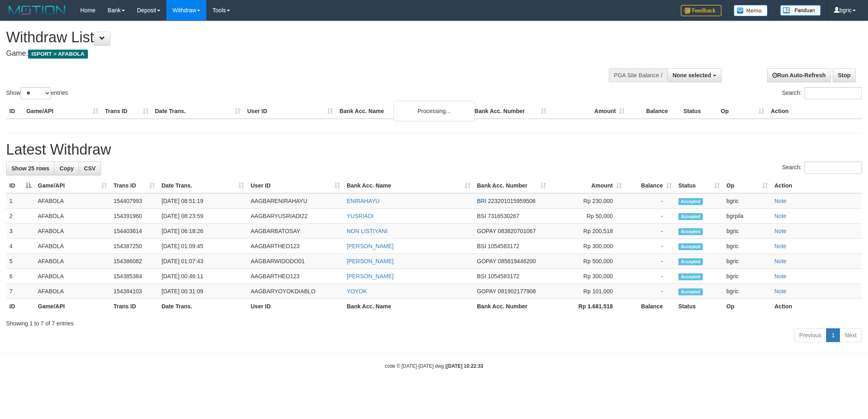 The width and height of the screenshot is (868, 419). I want to click on a: Stop, so click(844, 75).